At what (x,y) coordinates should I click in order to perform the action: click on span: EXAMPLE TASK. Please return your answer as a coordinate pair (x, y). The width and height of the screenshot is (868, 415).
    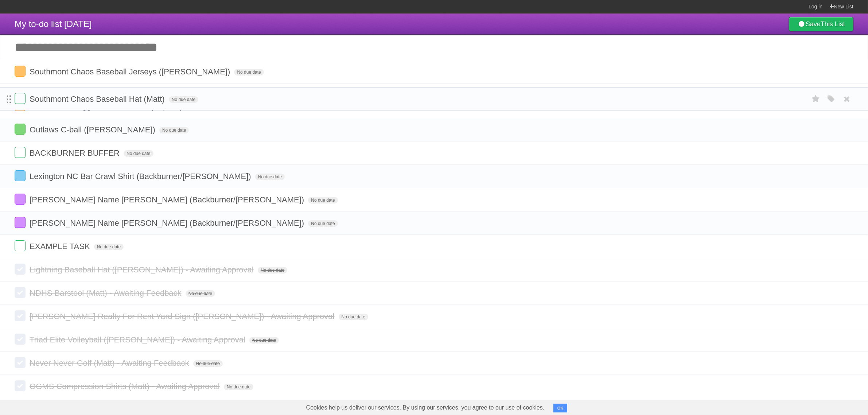
    Looking at the image, I should click on (61, 246).